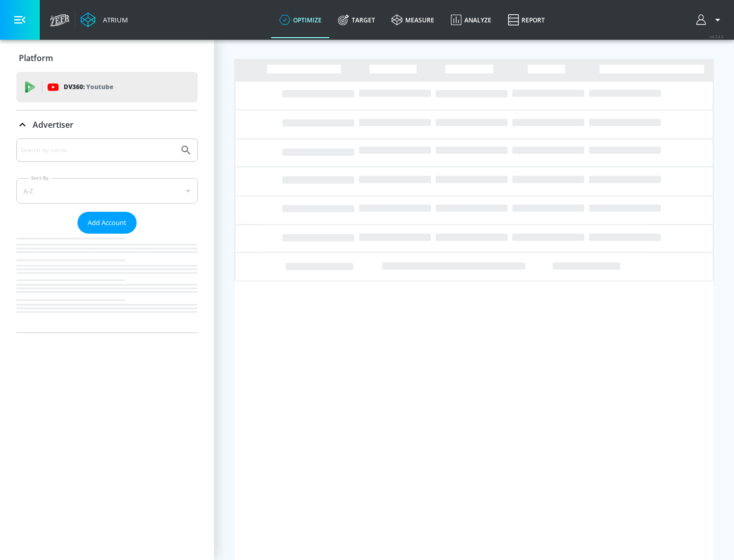 The width and height of the screenshot is (734, 560). What do you see at coordinates (526, 19) in the screenshot?
I see `a: Report` at bounding box center [526, 19].